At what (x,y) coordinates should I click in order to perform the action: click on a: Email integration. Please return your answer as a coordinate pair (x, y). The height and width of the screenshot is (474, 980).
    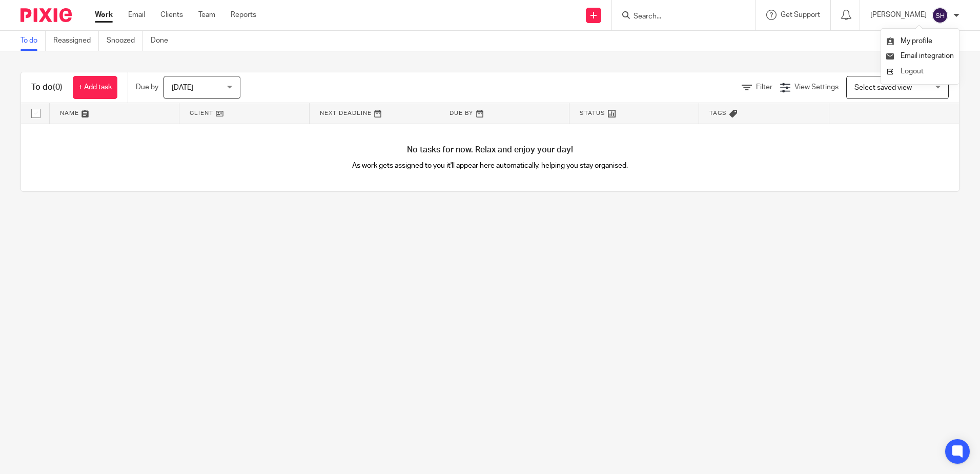
    Looking at the image, I should click on (920, 56).